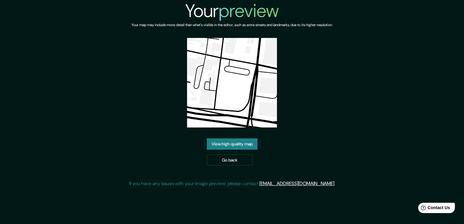  Describe the element at coordinates (29, 7) in the screenshot. I see `span: Contact Us` at that location.